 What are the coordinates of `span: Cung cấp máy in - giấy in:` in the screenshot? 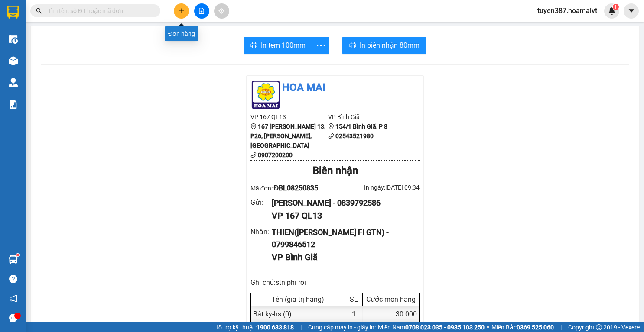 It's located at (342, 327).